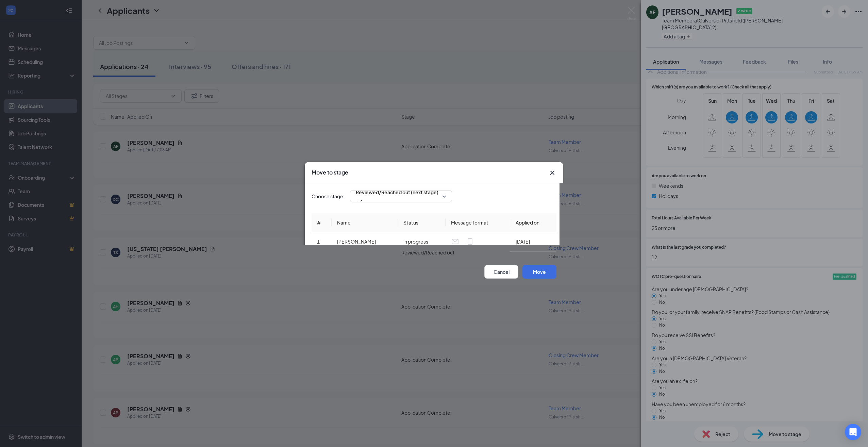 Image resolution: width=868 pixels, height=447 pixels. What do you see at coordinates (853, 432) in the screenshot?
I see `div: Open Intercom Messenger` at bounding box center [853, 432].